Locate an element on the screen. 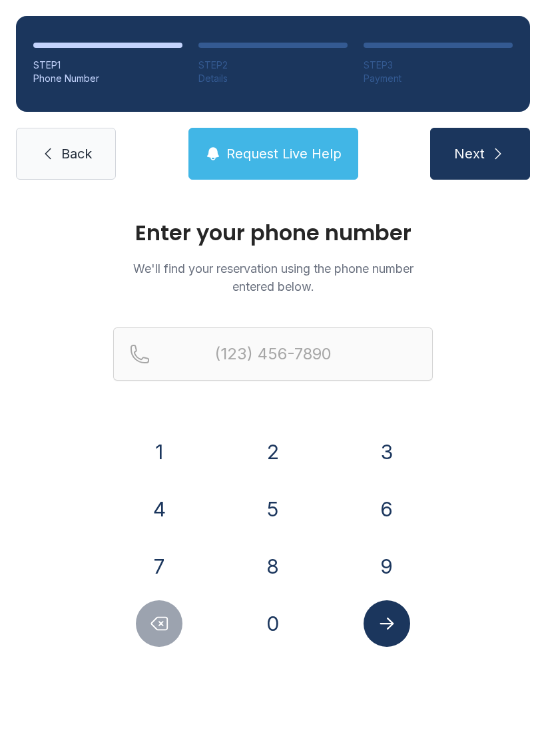  div: Phone Number is located at coordinates (108, 78).